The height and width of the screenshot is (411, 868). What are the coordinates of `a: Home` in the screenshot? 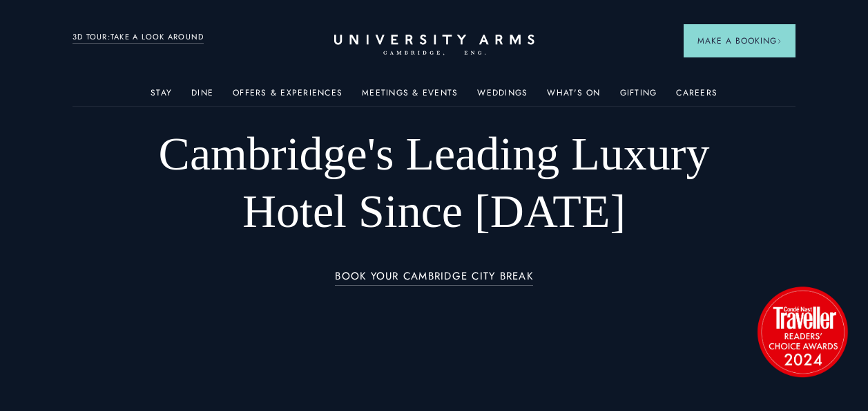 It's located at (435, 45).